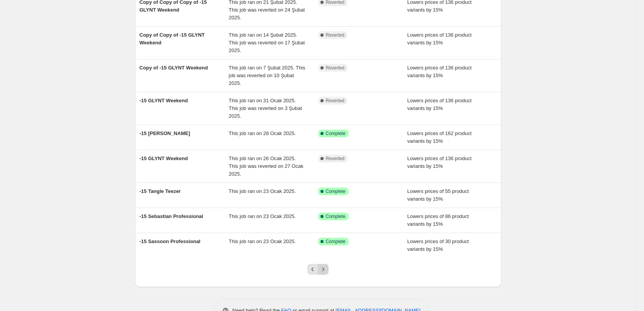  What do you see at coordinates (438, 194) in the screenshot?
I see `span: Lowers prices of 55 product variants by 15%` at bounding box center [438, 194].